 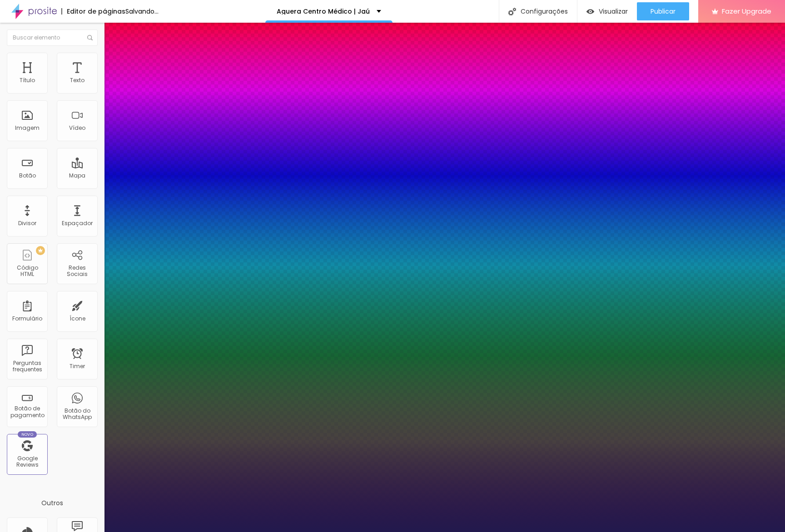 What do you see at coordinates (28, 128) in the screenshot?
I see `div: Imagem` at bounding box center [28, 128].